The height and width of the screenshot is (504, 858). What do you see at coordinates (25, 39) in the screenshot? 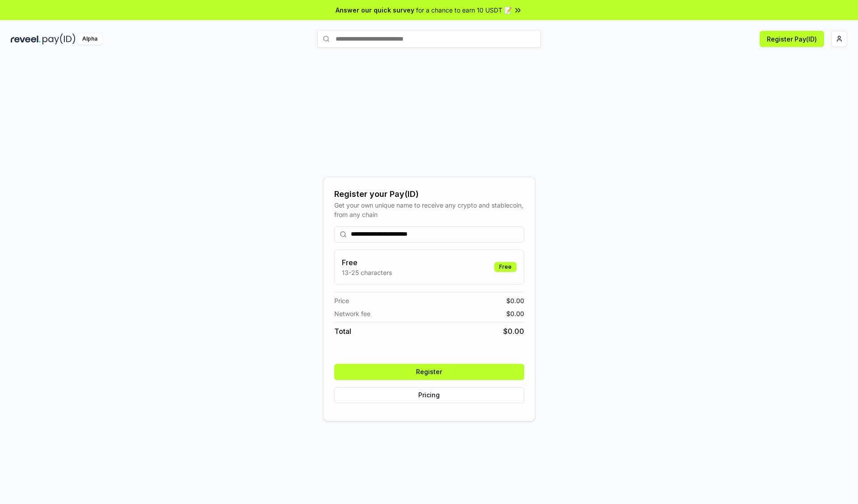
I see `img: reveel_dark` at bounding box center [25, 39].